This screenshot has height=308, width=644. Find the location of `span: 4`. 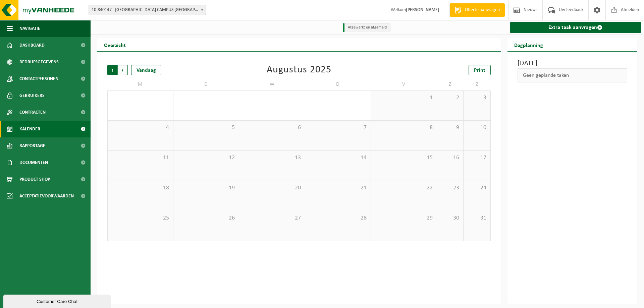

span: 4 is located at coordinates (140, 127).